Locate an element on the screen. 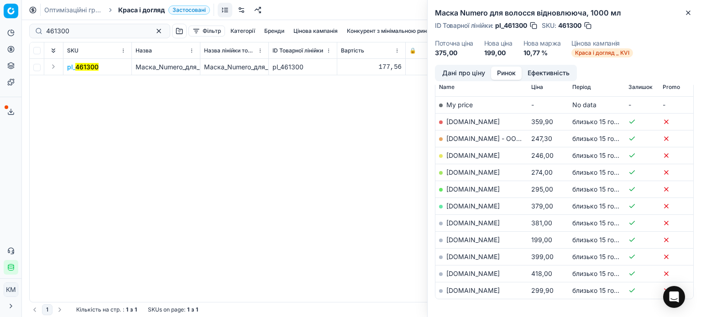 The height and width of the screenshot is (317, 701). span: 246,00 is located at coordinates (542, 155).